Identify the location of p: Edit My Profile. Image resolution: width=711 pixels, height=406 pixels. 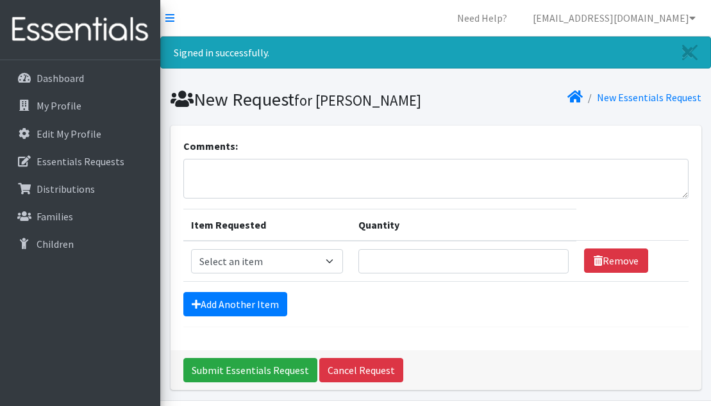
(69, 134).